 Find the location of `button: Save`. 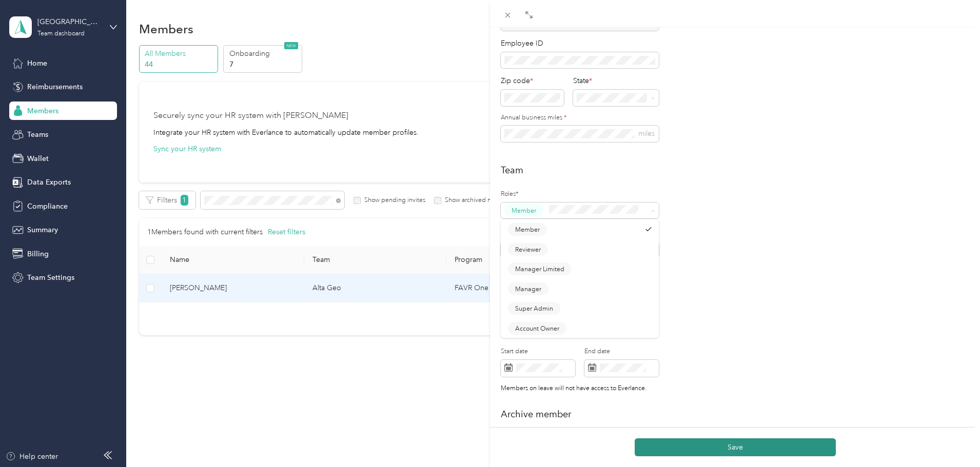

button: Save is located at coordinates (736, 447).